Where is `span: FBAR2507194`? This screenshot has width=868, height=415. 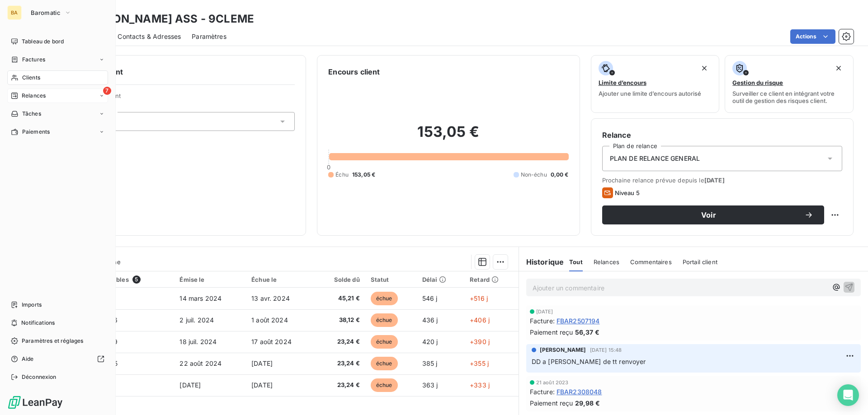
span: FBAR2507194 is located at coordinates (578, 320).